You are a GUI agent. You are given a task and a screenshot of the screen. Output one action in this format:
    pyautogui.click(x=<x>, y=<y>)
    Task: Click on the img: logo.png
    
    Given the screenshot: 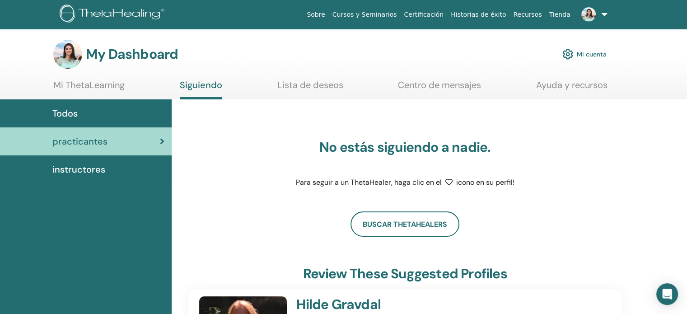 What is the action you would take?
    pyautogui.click(x=113, y=14)
    